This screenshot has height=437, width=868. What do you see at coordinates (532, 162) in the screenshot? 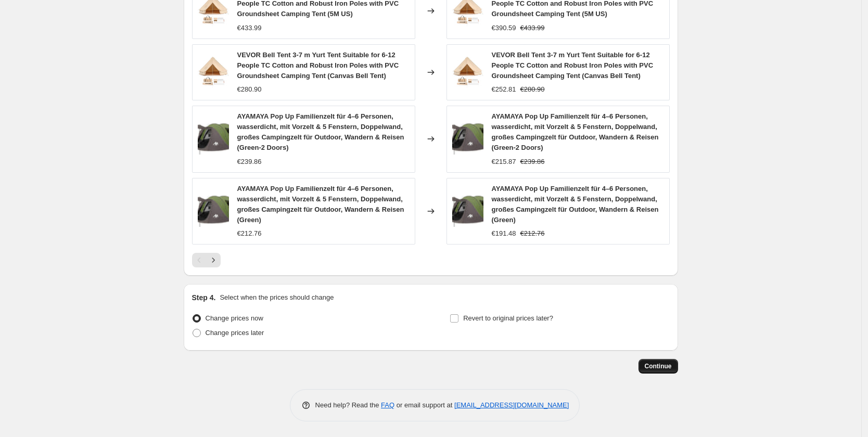
I see `strike: €239.86` at bounding box center [532, 162].